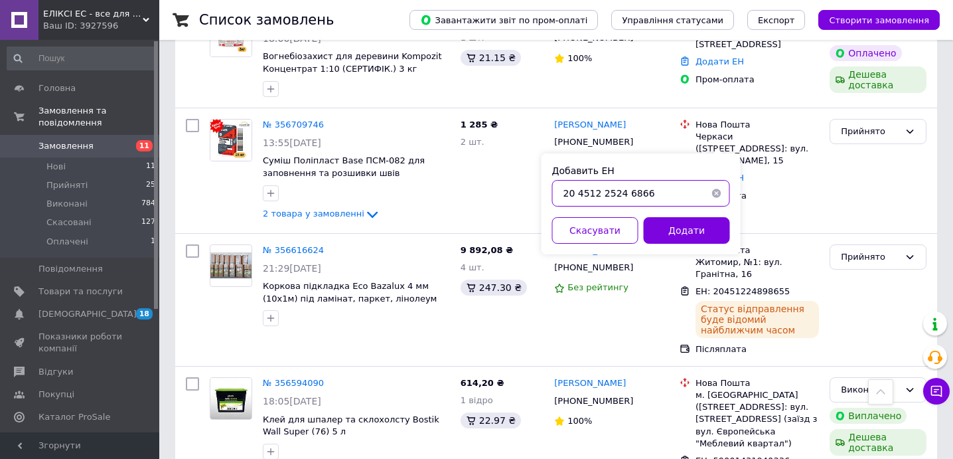  I want to click on input: Пошук, so click(82, 58).